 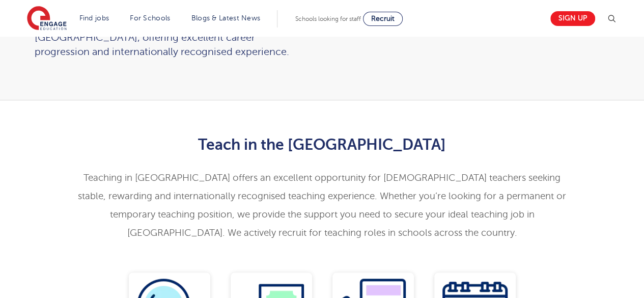 What do you see at coordinates (572, 18) in the screenshot?
I see `a: Sign up` at bounding box center [572, 18].